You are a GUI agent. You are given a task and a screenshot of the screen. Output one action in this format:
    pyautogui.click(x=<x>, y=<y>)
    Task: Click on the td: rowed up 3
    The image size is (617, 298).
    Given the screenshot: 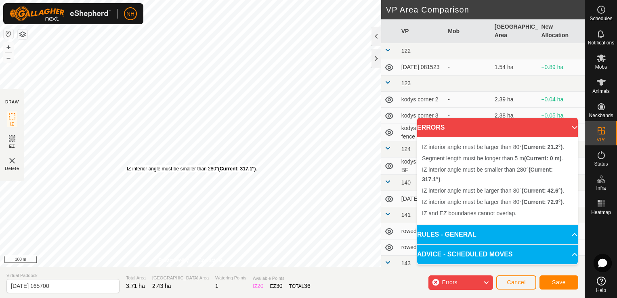 What is the action you would take?
    pyautogui.click(x=422, y=247)
    